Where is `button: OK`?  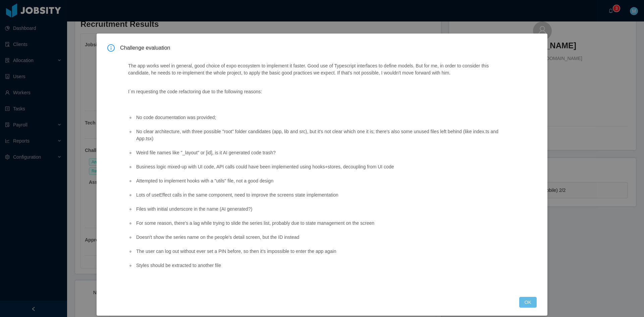 button: OK is located at coordinates (528, 302).